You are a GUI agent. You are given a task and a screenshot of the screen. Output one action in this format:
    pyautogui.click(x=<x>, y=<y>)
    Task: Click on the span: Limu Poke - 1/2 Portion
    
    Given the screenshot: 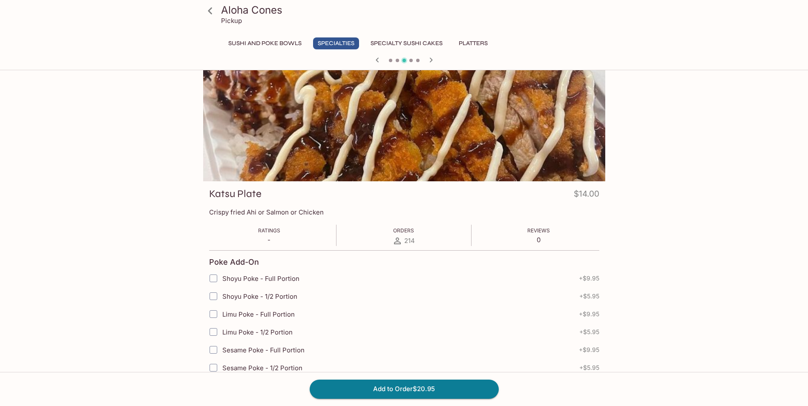 What is the action you would take?
    pyautogui.click(x=257, y=332)
    